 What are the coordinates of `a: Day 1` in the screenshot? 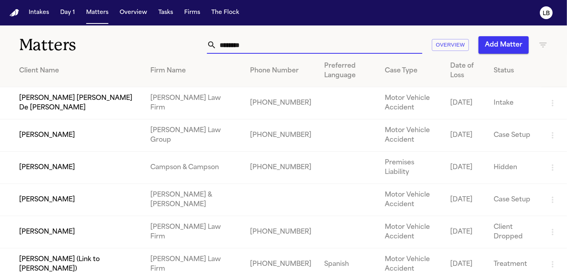 It's located at (67, 13).